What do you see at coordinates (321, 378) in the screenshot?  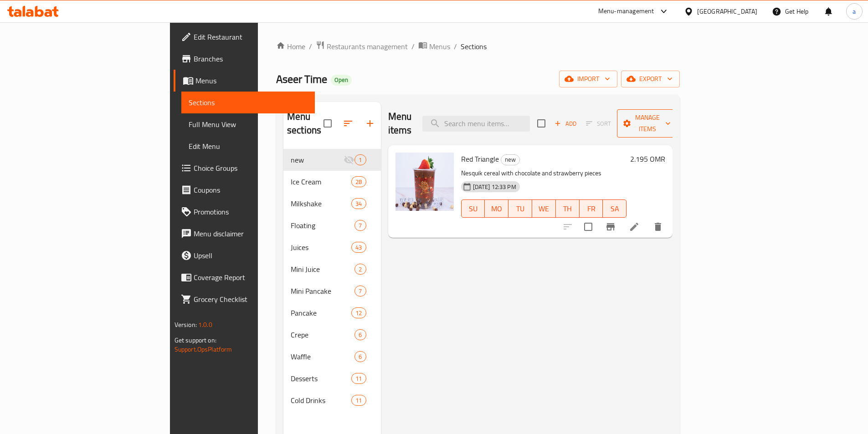 I see `span: Desserts` at bounding box center [321, 378].